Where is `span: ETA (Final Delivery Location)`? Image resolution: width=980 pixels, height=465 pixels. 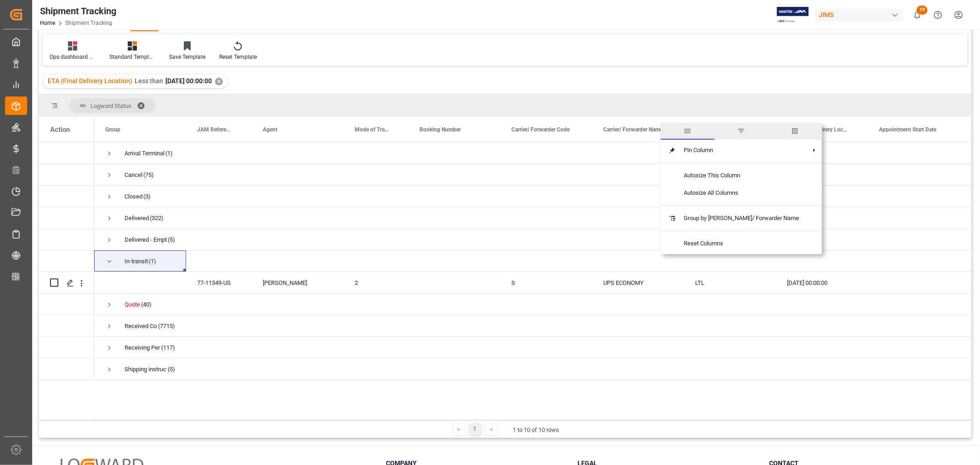
span: ETA (Final Delivery Location) is located at coordinates (91, 81).